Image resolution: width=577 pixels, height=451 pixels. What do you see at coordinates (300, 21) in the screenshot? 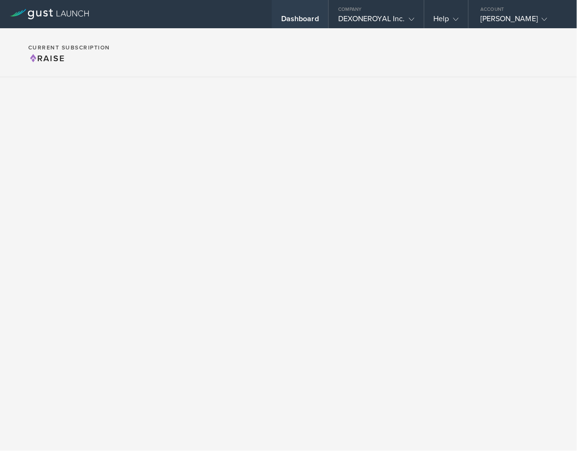
I see `div: Dashboard` at bounding box center [300, 21].